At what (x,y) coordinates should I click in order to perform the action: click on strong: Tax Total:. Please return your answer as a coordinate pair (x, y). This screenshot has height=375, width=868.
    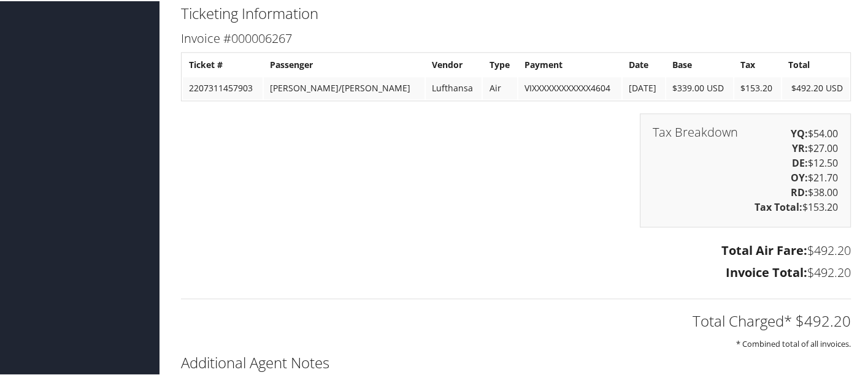
    Looking at the image, I should click on (778, 206).